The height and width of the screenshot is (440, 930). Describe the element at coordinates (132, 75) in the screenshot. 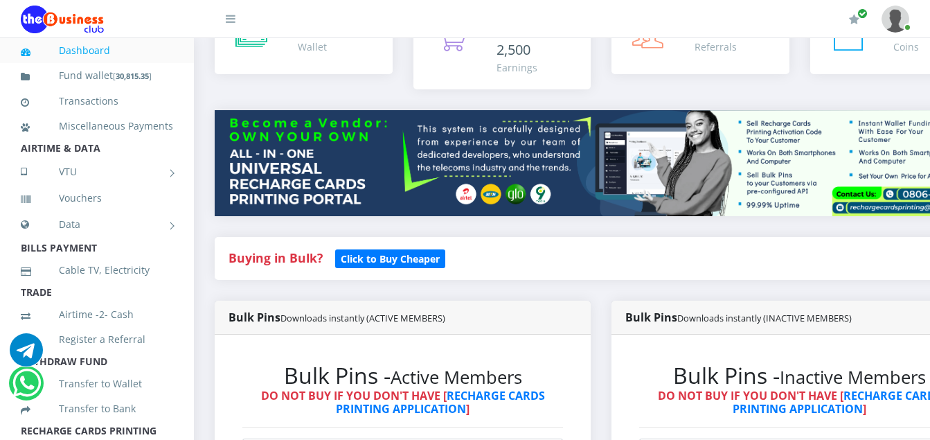

I see `b: 30,815.35` at that location.